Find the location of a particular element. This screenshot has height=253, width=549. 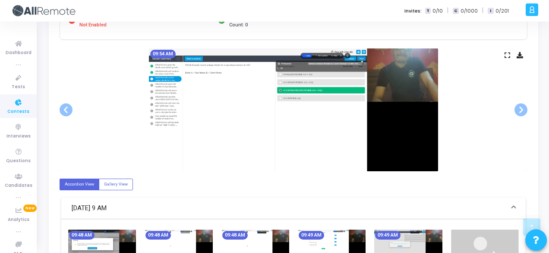

span: Tests is located at coordinates (18, 87).